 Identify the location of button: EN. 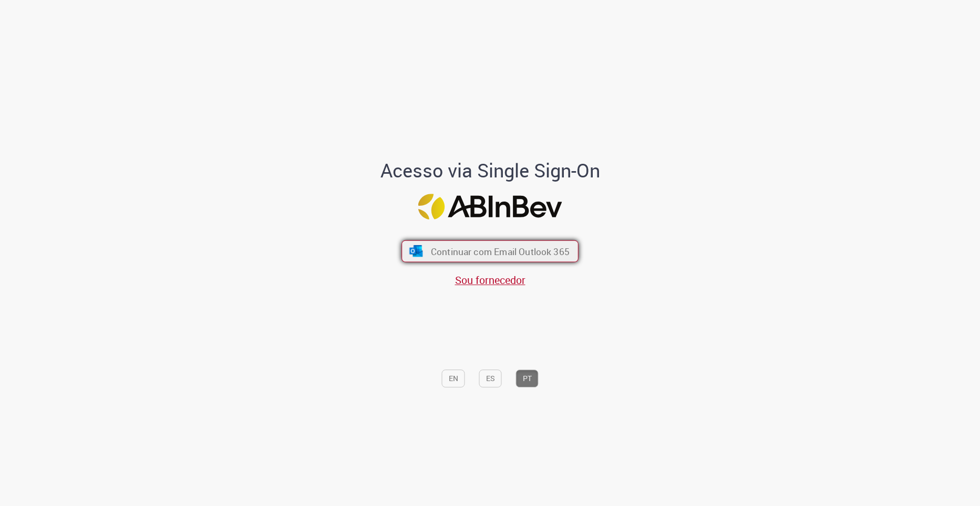
(453, 378).